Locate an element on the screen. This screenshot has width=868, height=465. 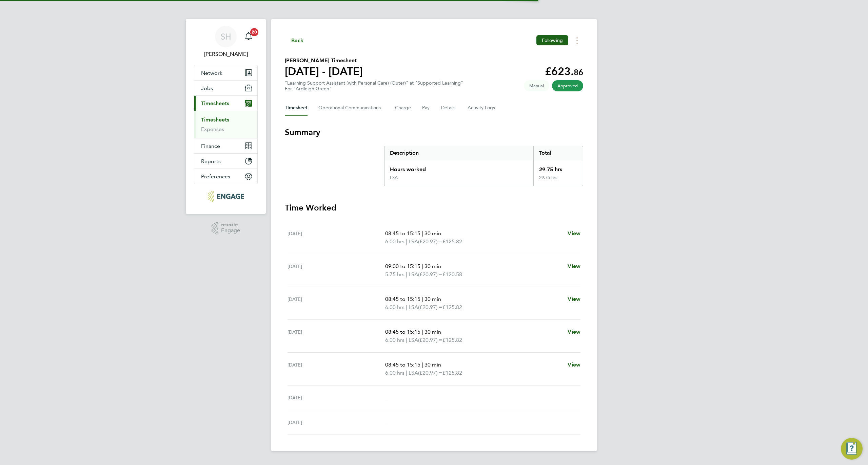
button: Reports is located at coordinates (225, 162).